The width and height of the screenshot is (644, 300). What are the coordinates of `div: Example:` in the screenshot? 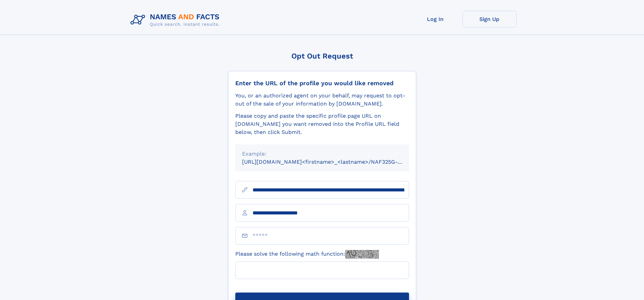 It's located at (322, 154).